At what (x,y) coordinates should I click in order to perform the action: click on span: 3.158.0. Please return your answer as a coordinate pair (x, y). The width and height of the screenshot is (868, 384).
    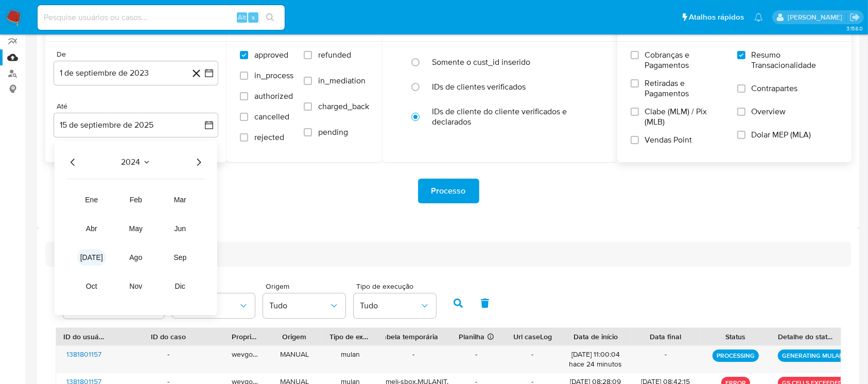
    Looking at the image, I should click on (855, 28).